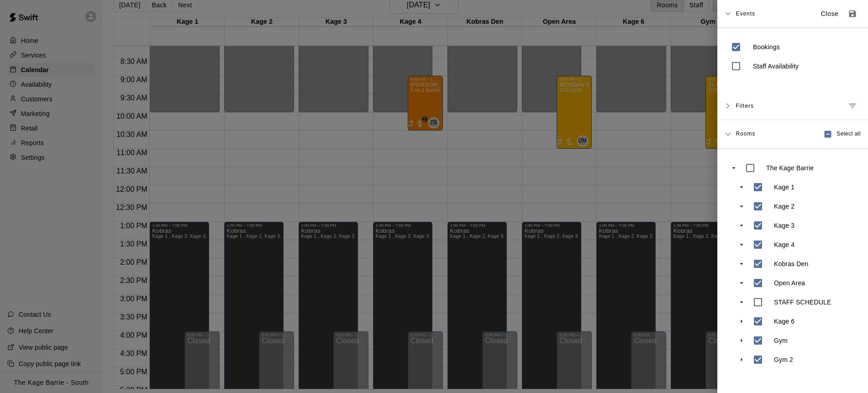 Image resolution: width=868 pixels, height=393 pixels. Describe the element at coordinates (793, 134) in the screenshot. I see `div: RoomsSelect all` at that location.